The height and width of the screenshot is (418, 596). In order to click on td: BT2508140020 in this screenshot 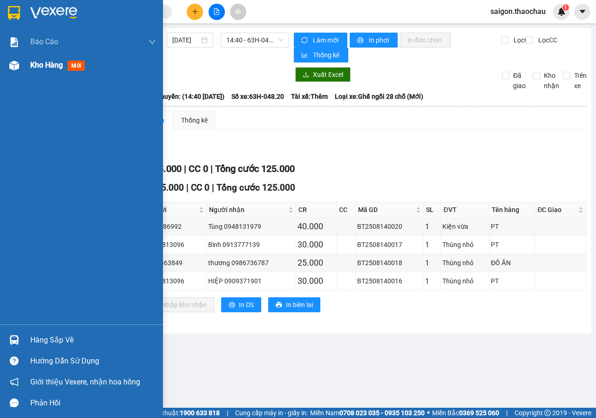, I will do `click(390, 226)`.